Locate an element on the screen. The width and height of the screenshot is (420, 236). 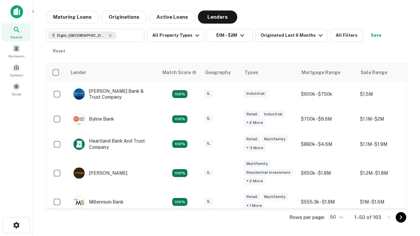
div: Contacts is located at coordinates (16, 70).